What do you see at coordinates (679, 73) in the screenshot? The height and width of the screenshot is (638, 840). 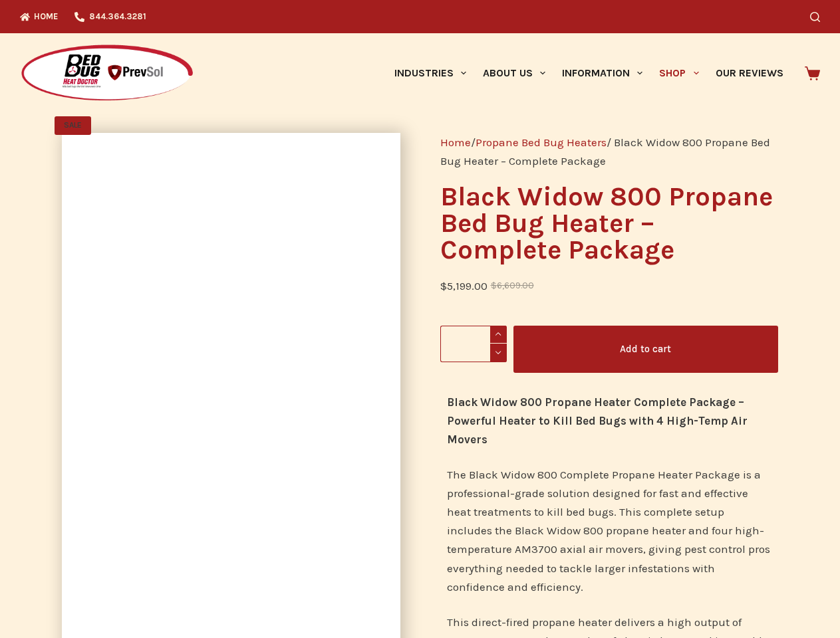 I see `a: Shop` at bounding box center [679, 73].